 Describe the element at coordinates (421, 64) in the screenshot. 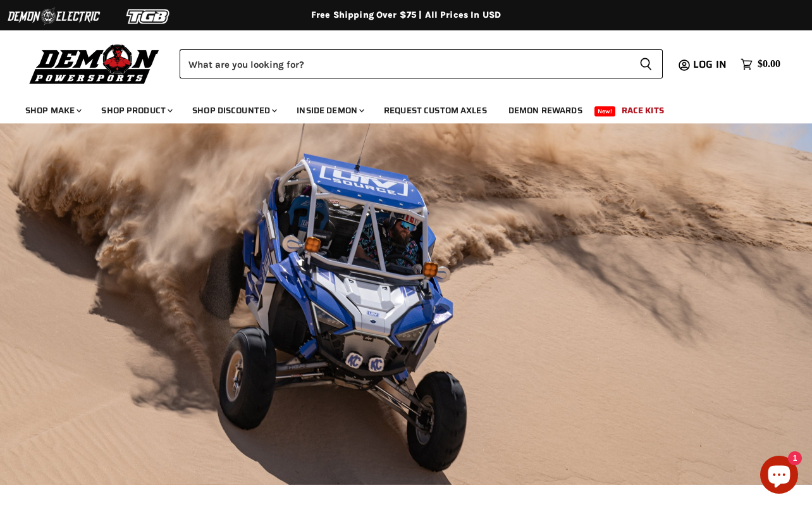

I see `form: Product` at that location.